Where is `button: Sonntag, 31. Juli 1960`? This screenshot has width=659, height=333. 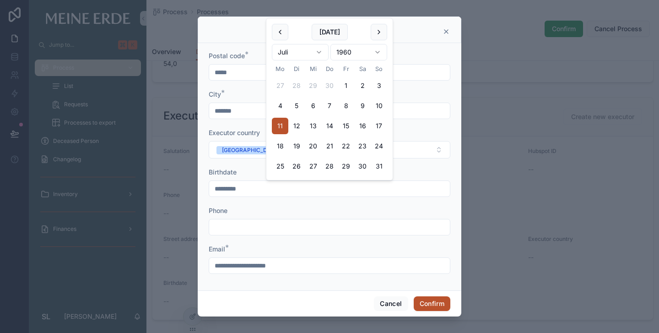 button: Sonntag, 31. Juli 1960 is located at coordinates (379, 166).